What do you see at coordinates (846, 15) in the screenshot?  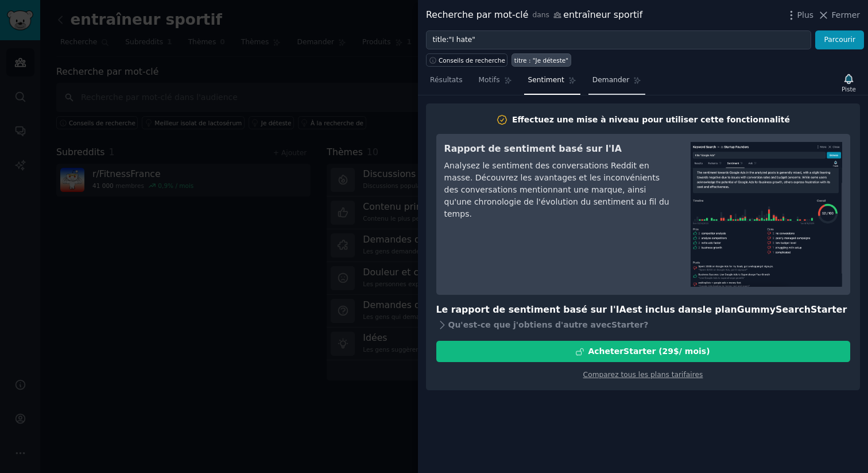 I see `font: Fermer` at bounding box center [846, 15].